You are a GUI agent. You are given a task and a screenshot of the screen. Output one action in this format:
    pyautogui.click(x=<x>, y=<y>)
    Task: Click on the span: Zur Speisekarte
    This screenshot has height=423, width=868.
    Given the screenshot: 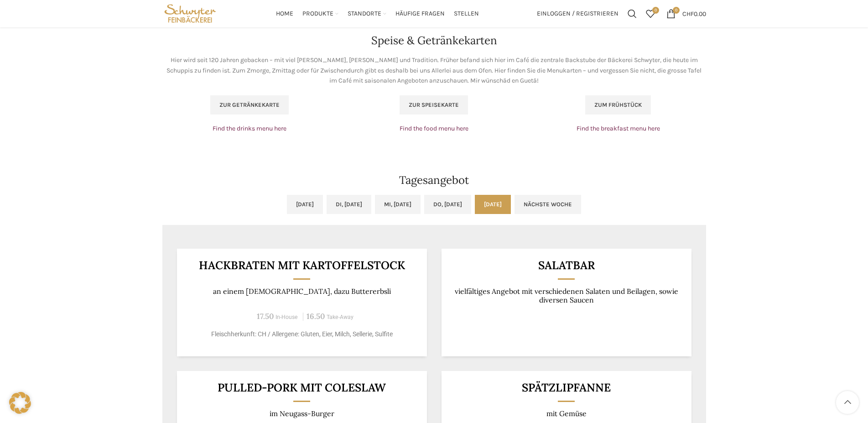 What is the action you would take?
    pyautogui.click(x=434, y=105)
    